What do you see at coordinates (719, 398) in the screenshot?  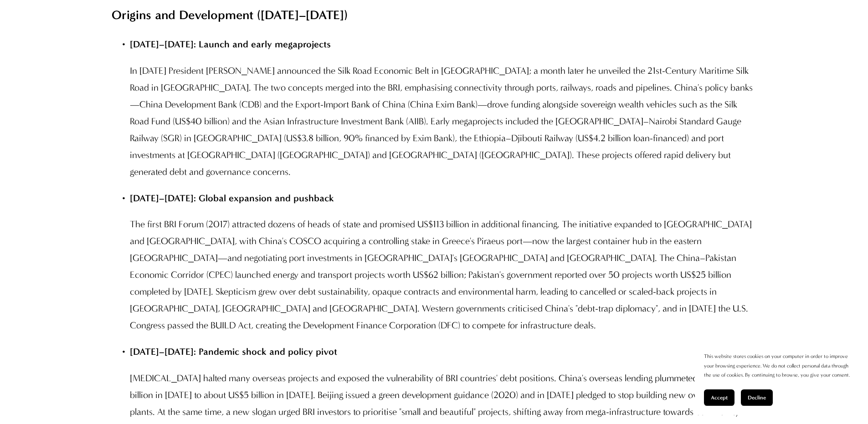 I see `span: Accept` at bounding box center [719, 398].